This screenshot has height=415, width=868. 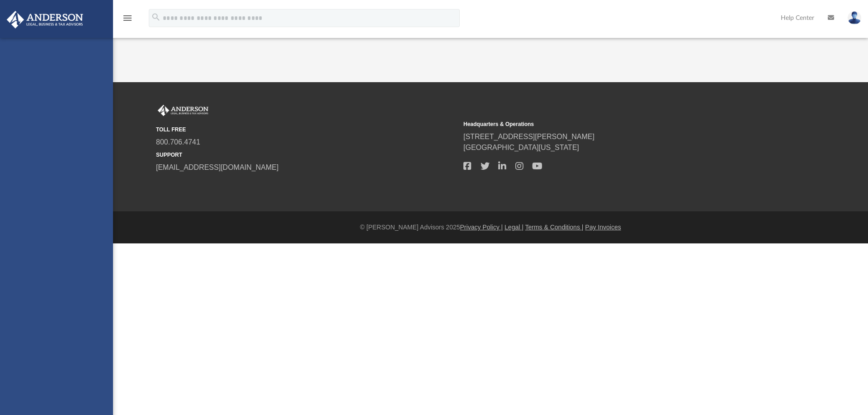 I want to click on a: menu, so click(x=127, y=20).